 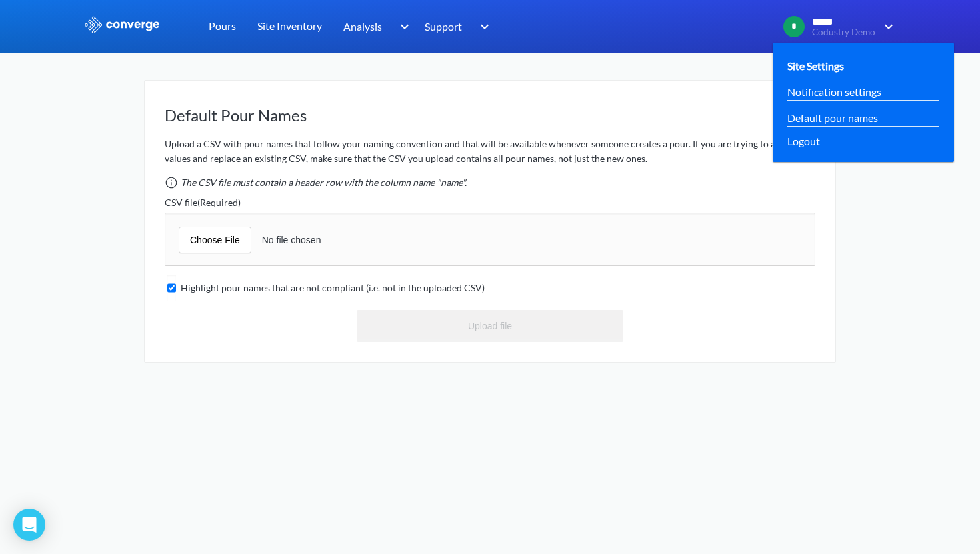 I want to click on img: logo_ewhite.svg, so click(x=122, y=24).